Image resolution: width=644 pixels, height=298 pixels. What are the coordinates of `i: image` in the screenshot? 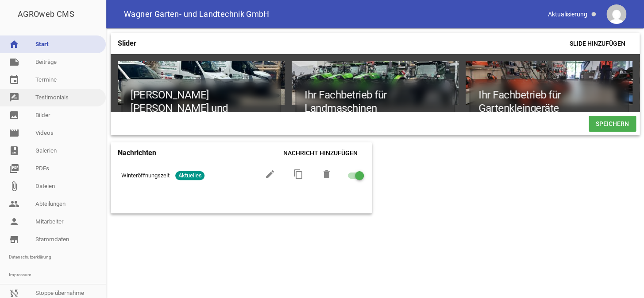 It's located at (14, 115).